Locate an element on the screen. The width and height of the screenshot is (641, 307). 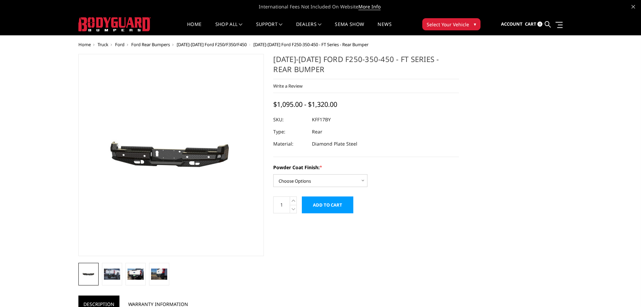
a: Account is located at coordinates (512, 24).